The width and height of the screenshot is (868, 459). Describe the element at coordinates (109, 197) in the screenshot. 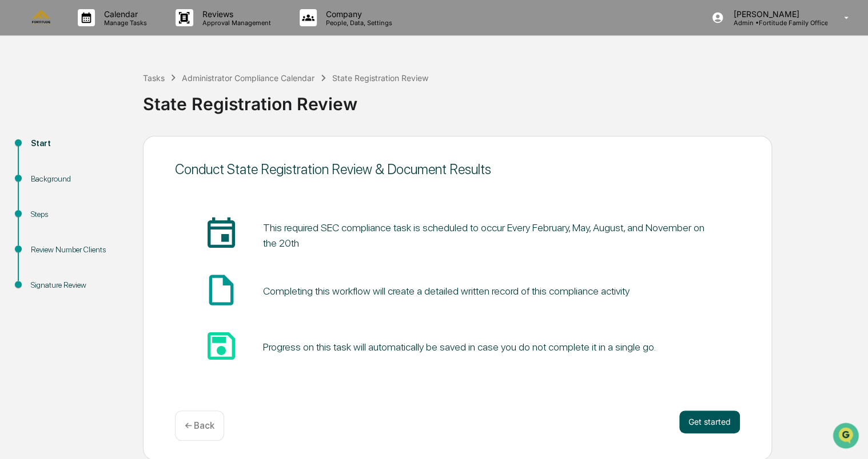

I see `a: Powered byPylon` at that location.